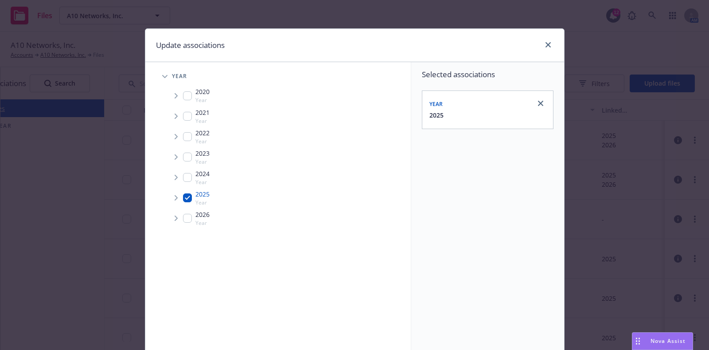 This screenshot has width=709, height=350. Describe the element at coordinates (203, 133) in the screenshot. I see `span: 2022` at that location.